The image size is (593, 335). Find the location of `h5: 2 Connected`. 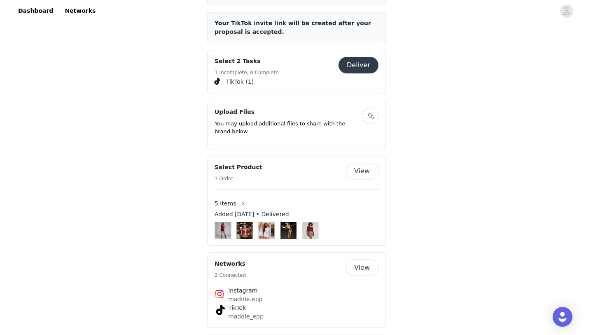

h5: 2 Connected is located at coordinates (230, 275).